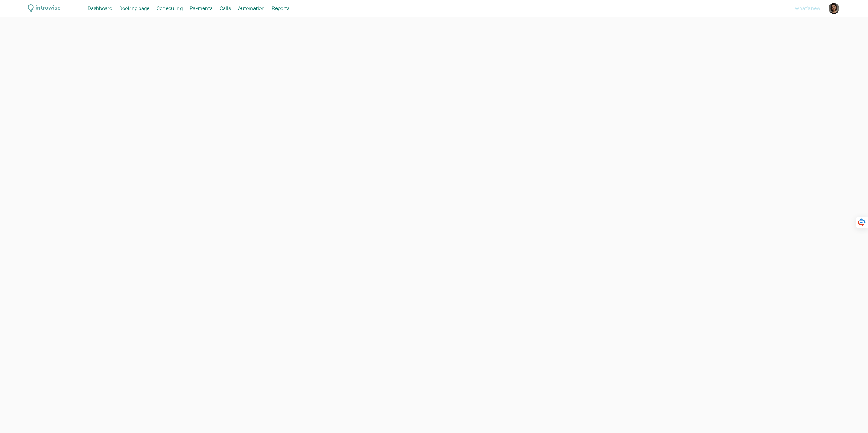  Describe the element at coordinates (170, 8) in the screenshot. I see `span: Scheduling` at that location.